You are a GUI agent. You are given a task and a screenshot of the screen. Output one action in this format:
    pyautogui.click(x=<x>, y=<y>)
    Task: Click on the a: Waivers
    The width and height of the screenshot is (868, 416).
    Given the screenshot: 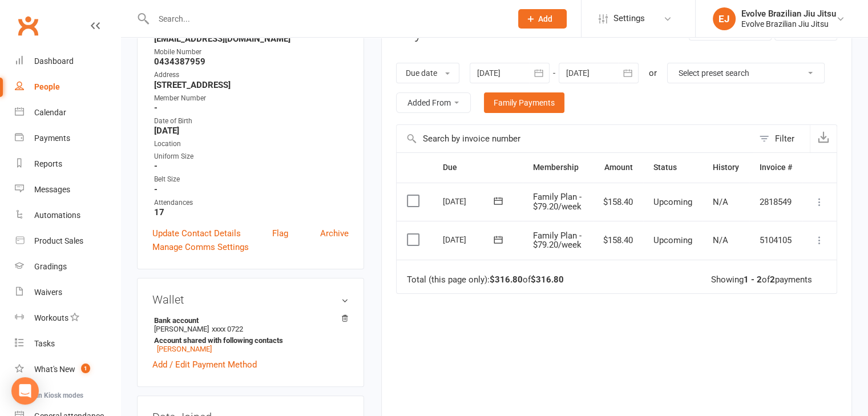 What is the action you would take?
    pyautogui.click(x=68, y=292)
    